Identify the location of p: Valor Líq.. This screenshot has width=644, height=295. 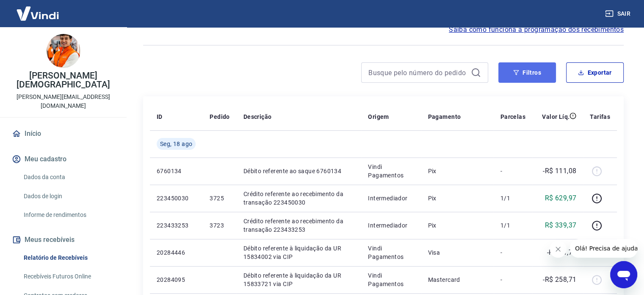
(556, 116).